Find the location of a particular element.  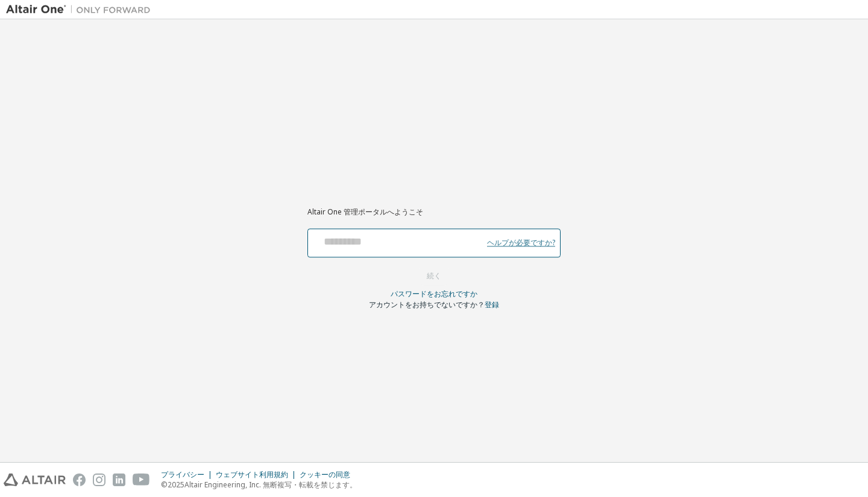

font: パスワードをお忘れですか is located at coordinates (434, 294).